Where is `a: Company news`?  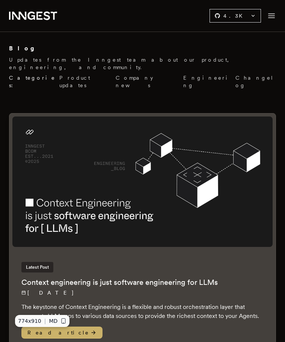
a: Company news is located at coordinates (148, 82).